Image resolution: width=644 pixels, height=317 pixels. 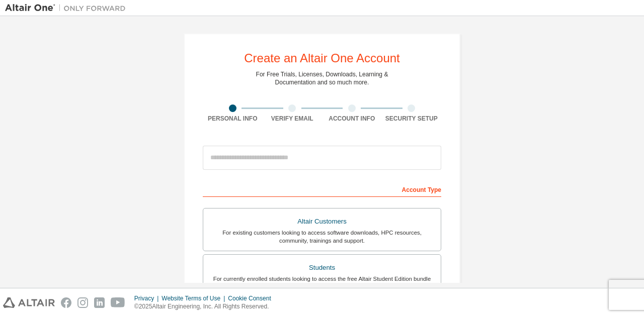 I want to click on img: youtube.svg, so click(x=118, y=302).